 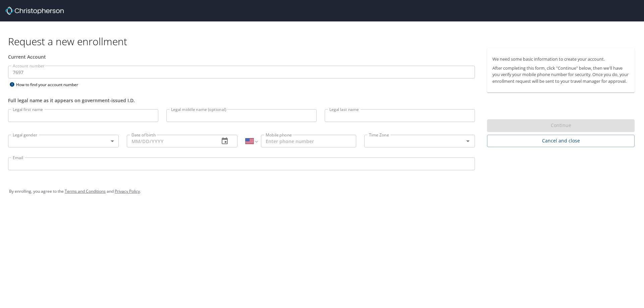 What do you see at coordinates (561, 75) in the screenshot?
I see `p: After completing this form, click "Continue" below, then we'll have you verify your mobile phone ...` at bounding box center [561, 75].